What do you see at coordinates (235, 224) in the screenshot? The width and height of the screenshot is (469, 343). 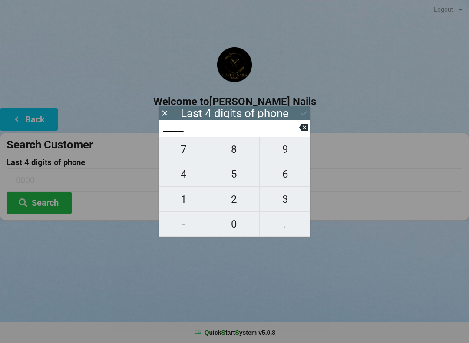 I see `span: 0` at bounding box center [235, 224].